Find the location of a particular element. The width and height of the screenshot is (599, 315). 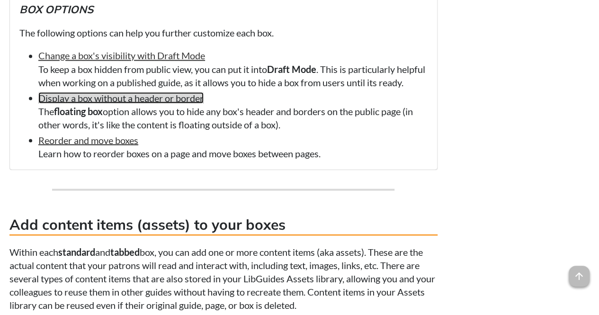

p: The following options can help you further customize each box. is located at coordinates (224, 33).